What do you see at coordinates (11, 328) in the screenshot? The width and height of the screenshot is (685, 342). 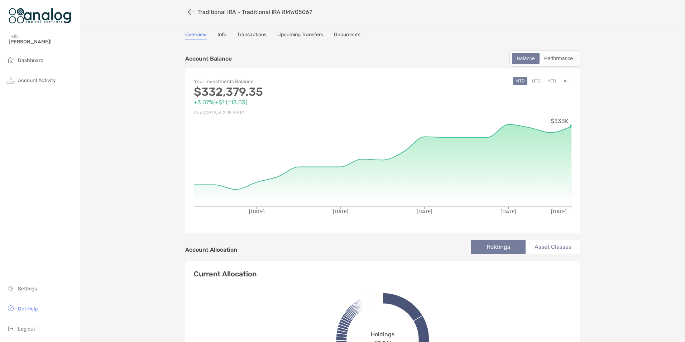 I see `img: logout icon` at bounding box center [11, 328].